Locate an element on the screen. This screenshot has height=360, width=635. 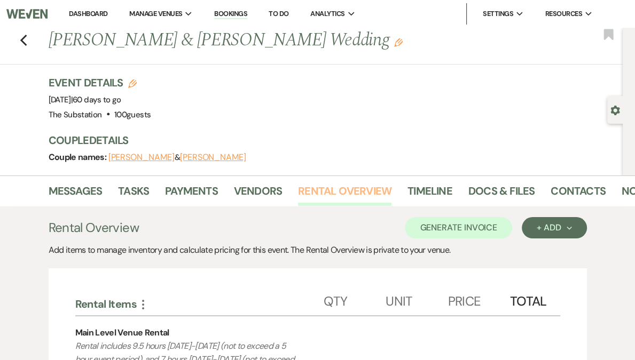
span: Analytics is located at coordinates (327, 14).